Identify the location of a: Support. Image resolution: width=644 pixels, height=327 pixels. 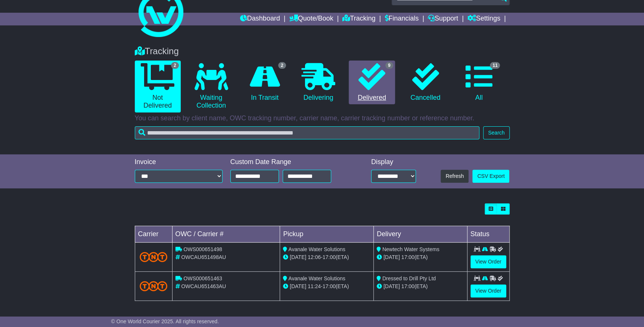
(443, 19).